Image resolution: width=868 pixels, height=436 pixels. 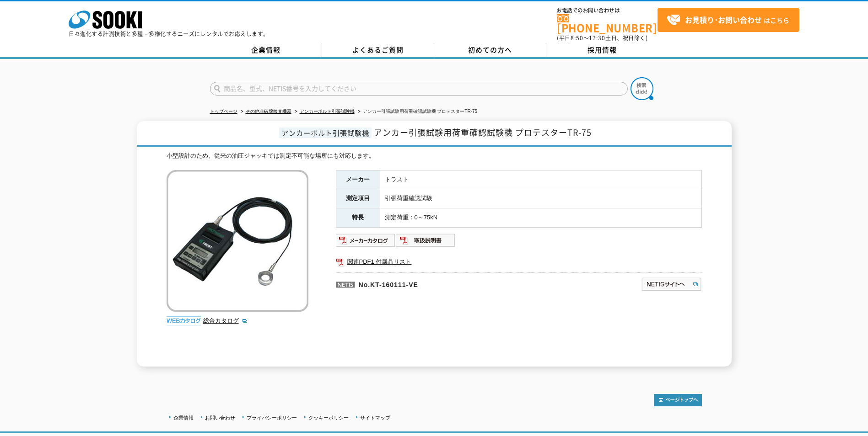 I want to click on a: 取扱説明書, so click(x=426, y=242).